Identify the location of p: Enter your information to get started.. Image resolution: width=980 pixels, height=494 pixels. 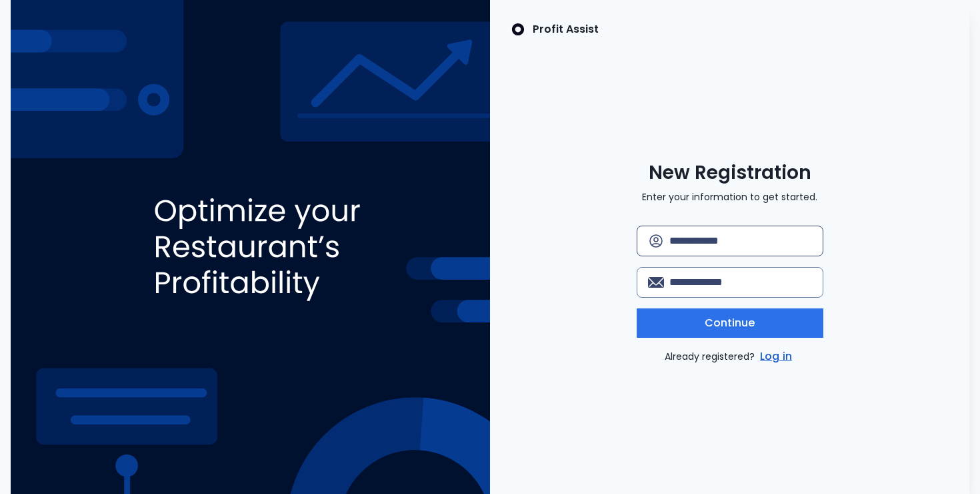
(729, 197).